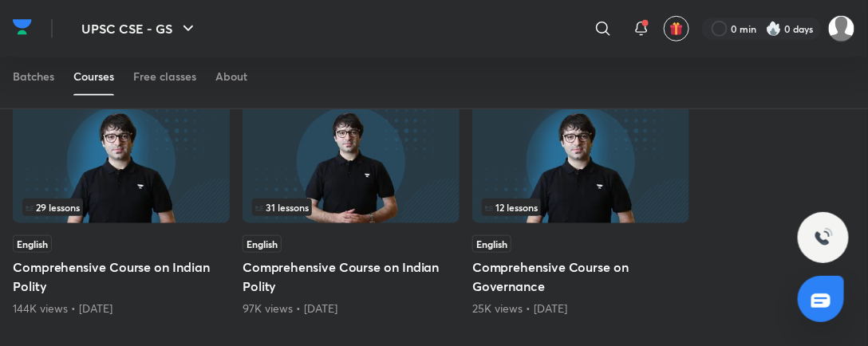  I want to click on img: ttu, so click(824, 237).